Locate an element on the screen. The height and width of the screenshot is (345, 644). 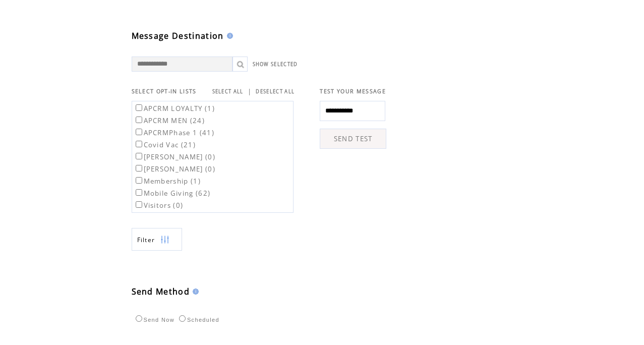
input: APCRM LOYALTY (1) is located at coordinates (139, 107).